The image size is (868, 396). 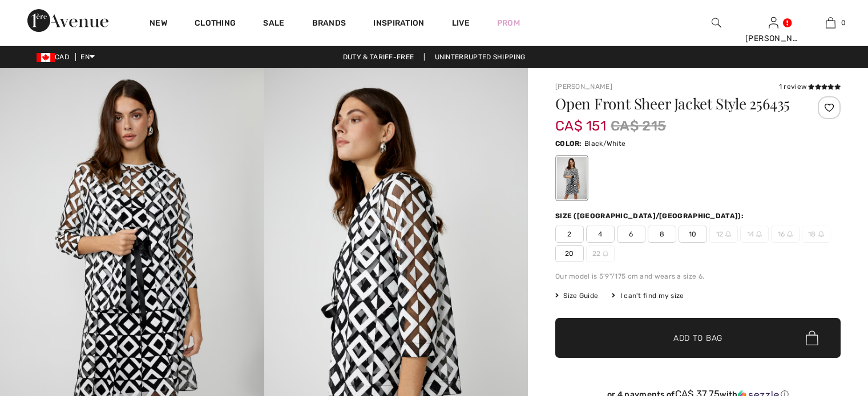 What do you see at coordinates (693, 234) in the screenshot?
I see `span: 10` at bounding box center [693, 234].